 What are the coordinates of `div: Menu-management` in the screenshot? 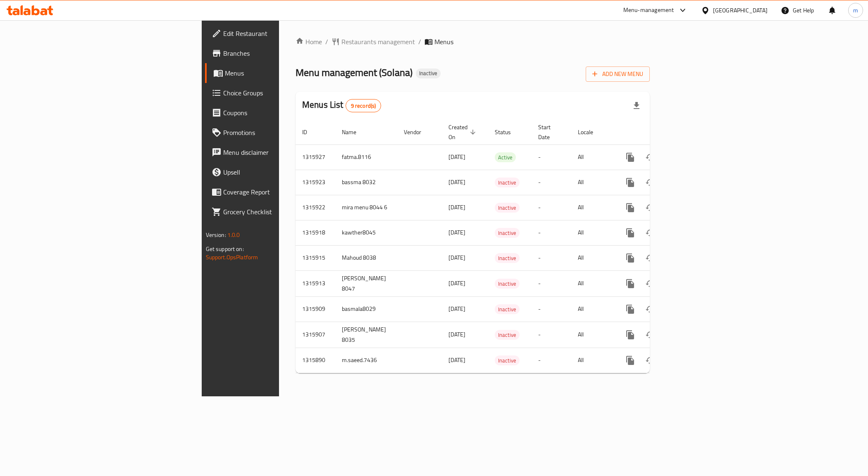 It's located at (648, 11).